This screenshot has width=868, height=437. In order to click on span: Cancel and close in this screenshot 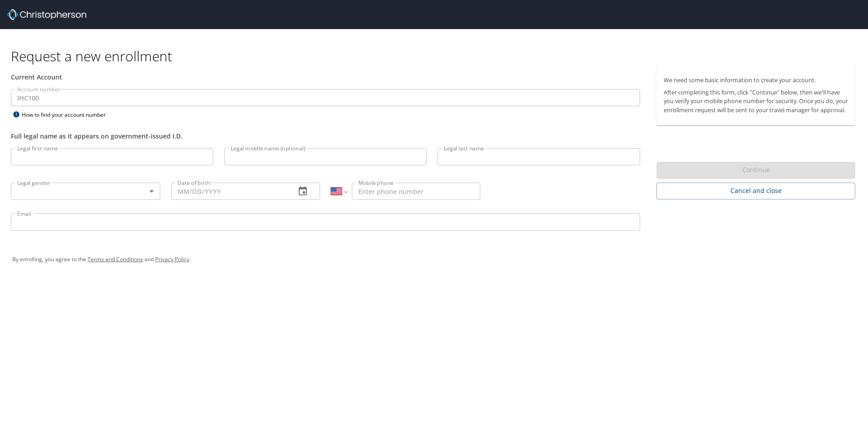, I will do `click(756, 190)`.